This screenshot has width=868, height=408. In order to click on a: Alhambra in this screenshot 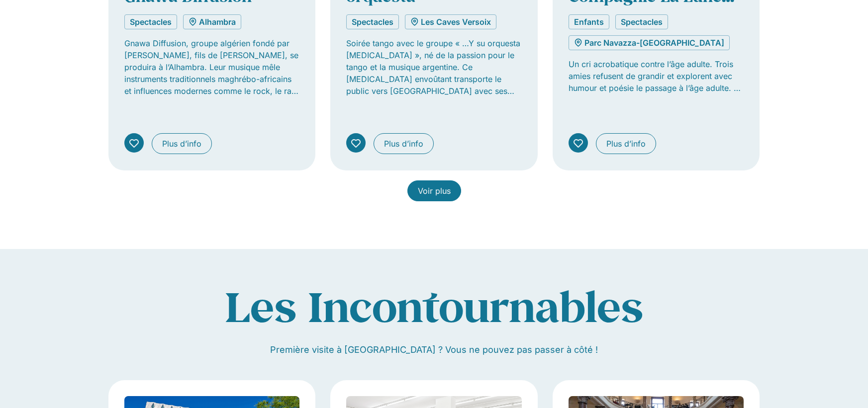, I will do `click(212, 22)`.